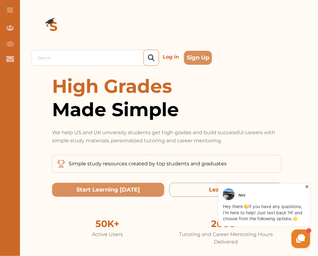 The width and height of the screenshot is (318, 256). I want to click on div: Active Users, so click(108, 235).